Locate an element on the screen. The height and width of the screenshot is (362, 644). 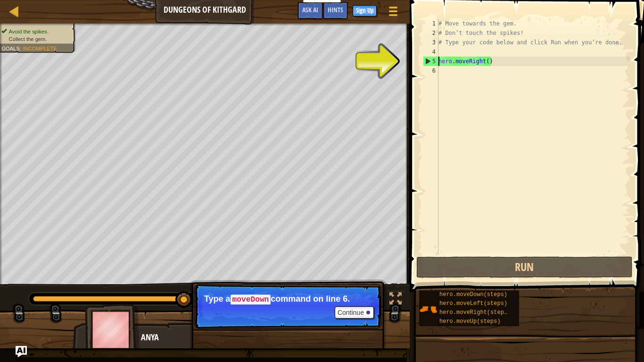
li: Avoid the spikes. is located at coordinates (36, 32).